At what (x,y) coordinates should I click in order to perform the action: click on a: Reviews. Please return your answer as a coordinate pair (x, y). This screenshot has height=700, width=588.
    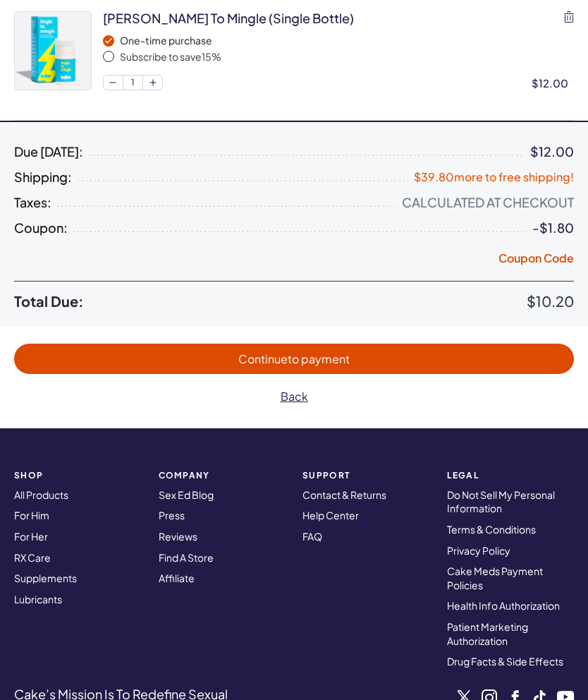
    Looking at the image, I should click on (177, 536).